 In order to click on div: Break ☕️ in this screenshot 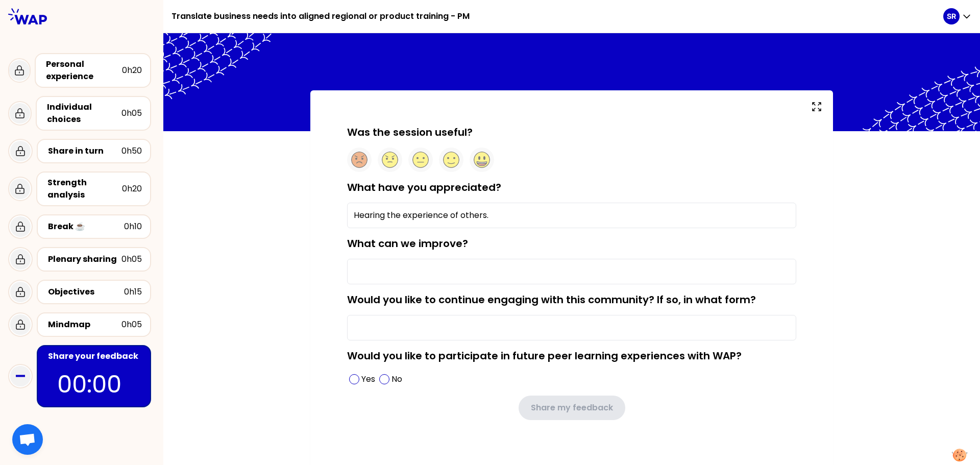, I will do `click(86, 226)`.